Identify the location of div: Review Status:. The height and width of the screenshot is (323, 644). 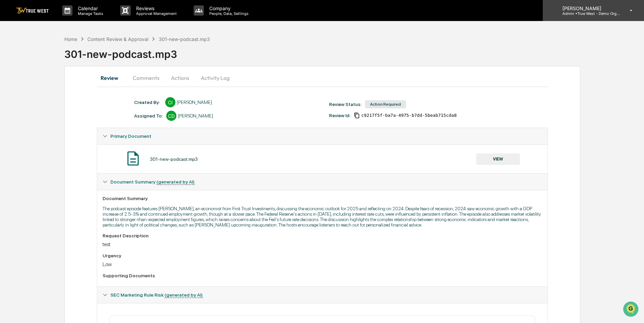
(345, 104).